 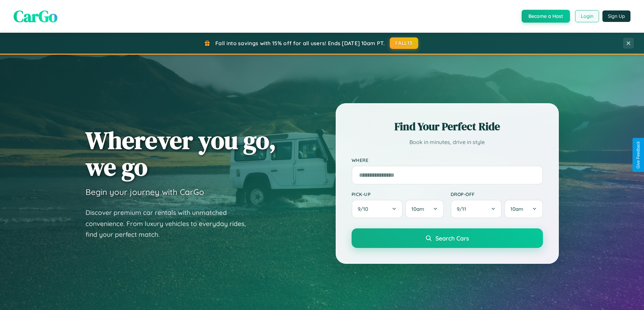 I want to click on label: Drop-off, so click(x=496, y=194).